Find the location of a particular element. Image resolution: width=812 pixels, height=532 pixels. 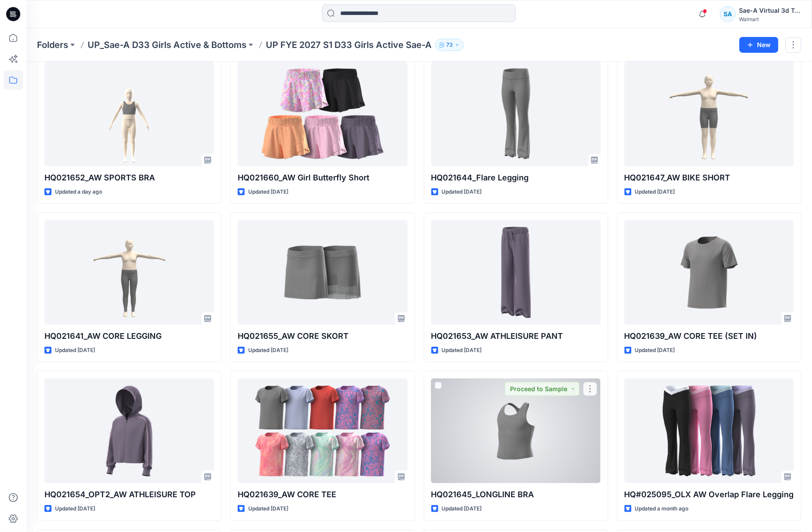

div: Walmart is located at coordinates (770, 19).